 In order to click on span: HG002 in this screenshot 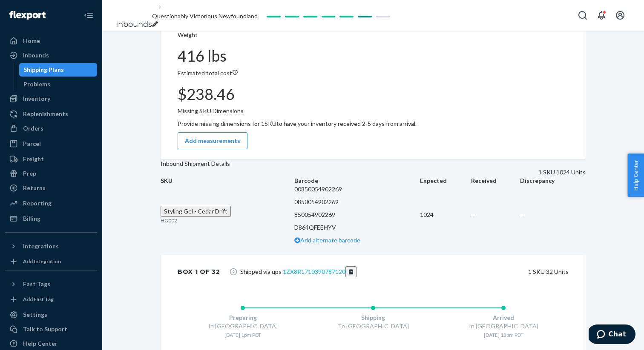, I will do `click(168, 220)`.